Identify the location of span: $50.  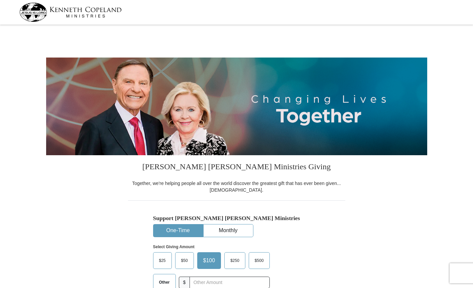
(185, 261).